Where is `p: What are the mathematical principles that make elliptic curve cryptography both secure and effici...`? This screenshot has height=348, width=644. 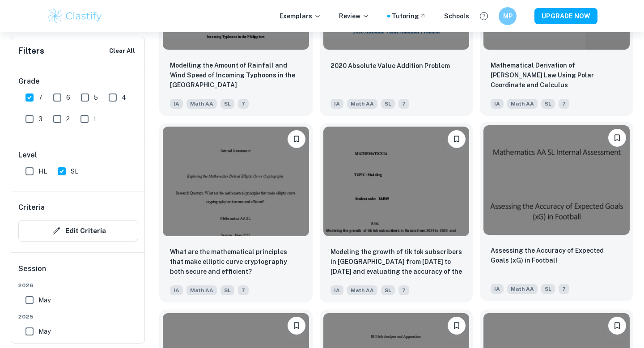
p: What are the mathematical principles that make elliptic curve cryptography both secure and effici... is located at coordinates (236, 262).